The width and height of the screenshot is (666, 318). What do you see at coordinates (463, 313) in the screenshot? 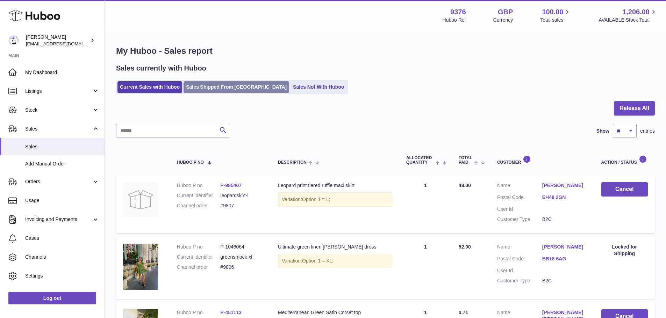
I see `span: 0.71` at bounding box center [463, 313].